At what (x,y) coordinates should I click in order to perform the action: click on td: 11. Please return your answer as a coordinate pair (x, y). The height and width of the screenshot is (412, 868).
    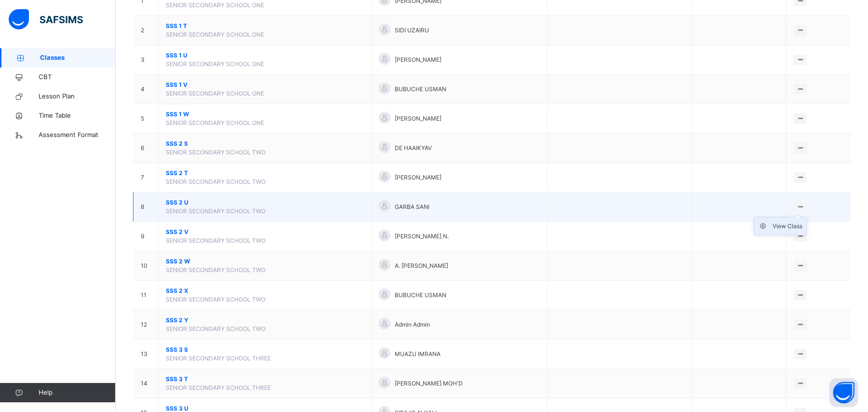
    Looking at the image, I should click on (146, 295).